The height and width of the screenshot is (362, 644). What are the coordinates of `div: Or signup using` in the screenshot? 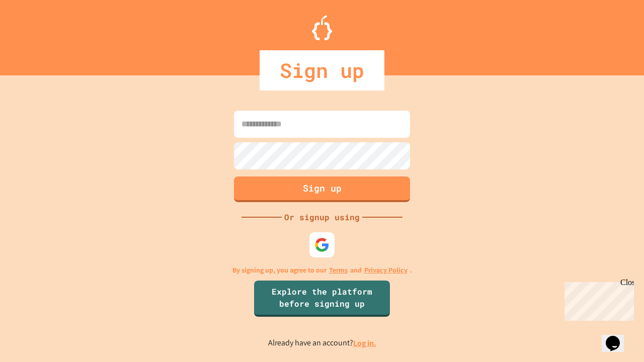 It's located at (322, 218).